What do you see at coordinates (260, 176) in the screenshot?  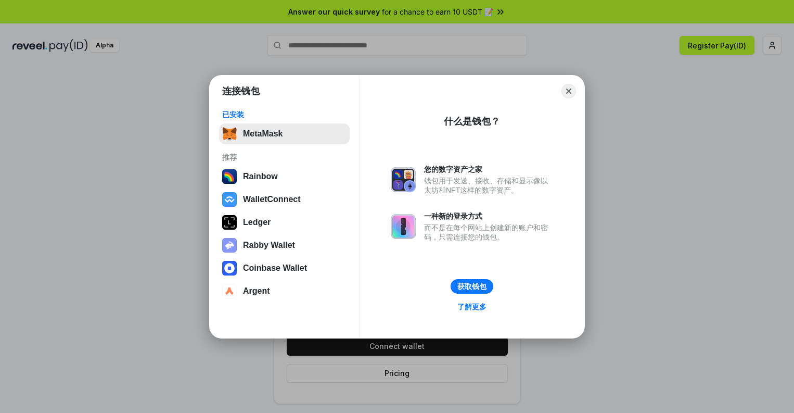 I see `div: Rainbow` at bounding box center [260, 176].